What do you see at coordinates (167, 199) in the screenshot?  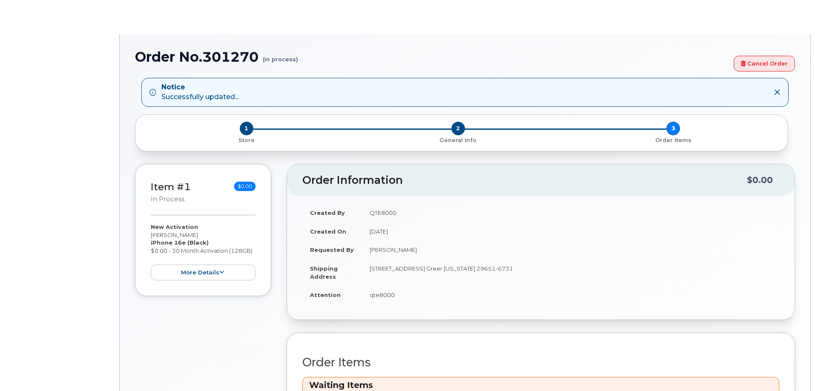 I see `small: in process` at bounding box center [167, 199].